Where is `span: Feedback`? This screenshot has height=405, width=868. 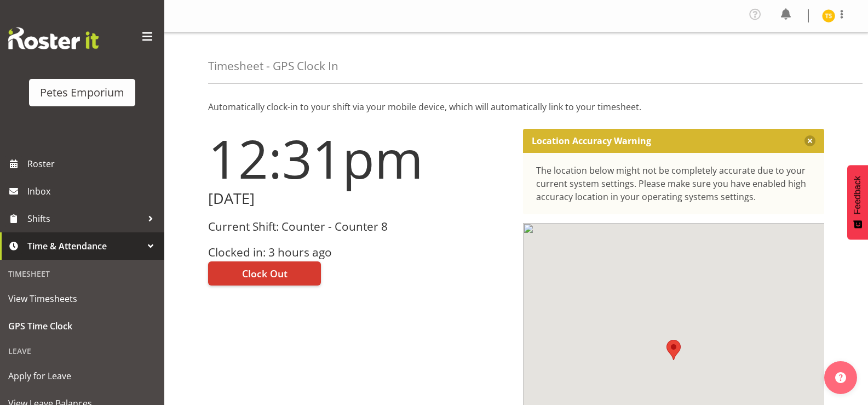
span: Feedback is located at coordinates (857, 195).